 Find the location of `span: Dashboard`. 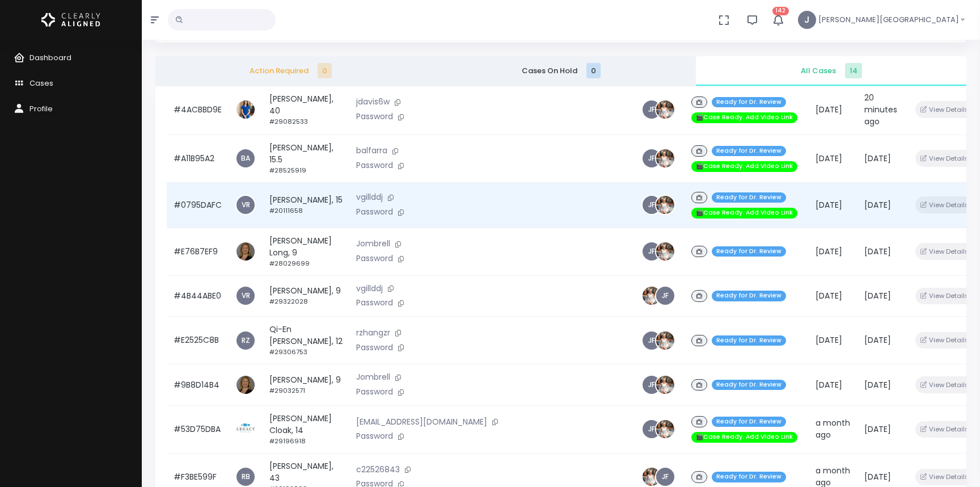

span: Dashboard is located at coordinates (50, 58).